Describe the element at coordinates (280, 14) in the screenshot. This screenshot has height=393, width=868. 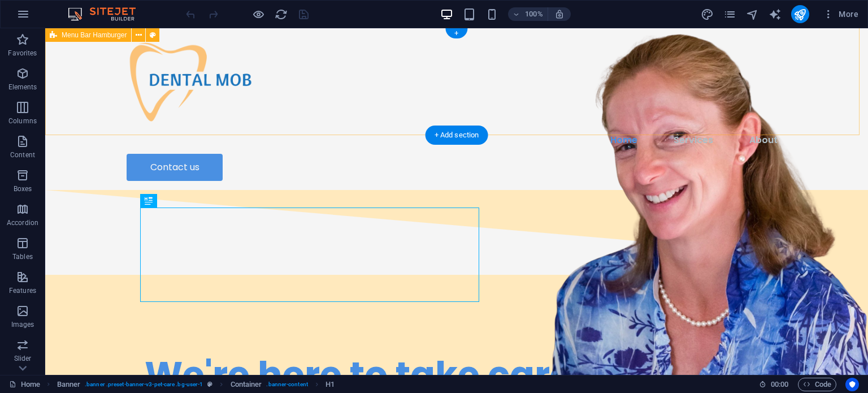
I see `i: Reload page` at that location.